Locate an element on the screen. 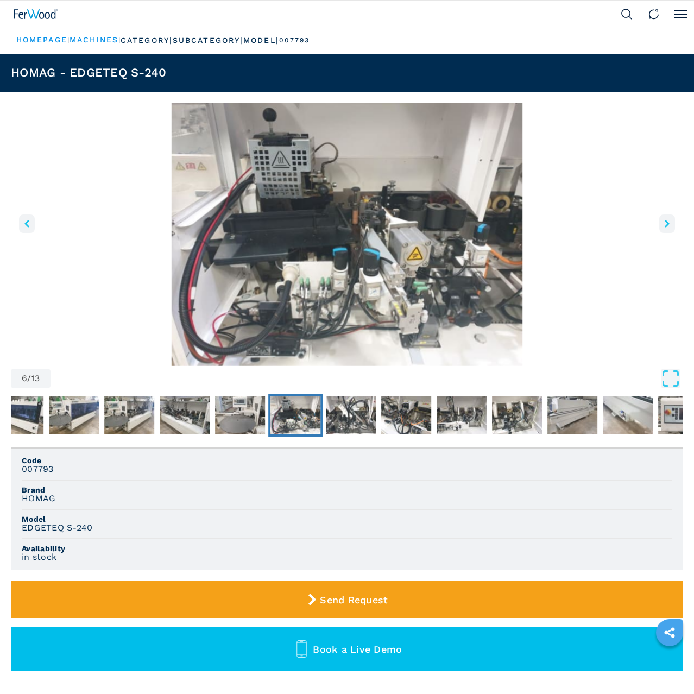 Image resolution: width=694 pixels, height=694 pixels. img: 32d18be6db4ff89d7b35cadc53981ede is located at coordinates (185, 416).